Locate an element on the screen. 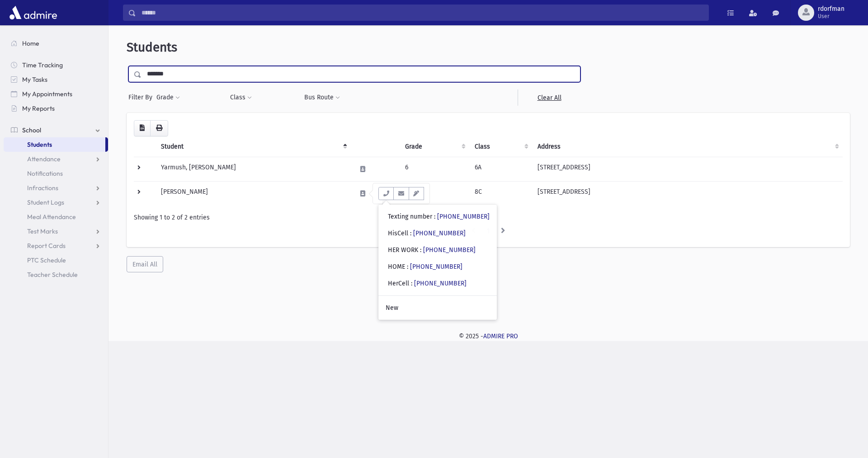 The width and height of the screenshot is (868, 458). span: My Reports is located at coordinates (38, 109).